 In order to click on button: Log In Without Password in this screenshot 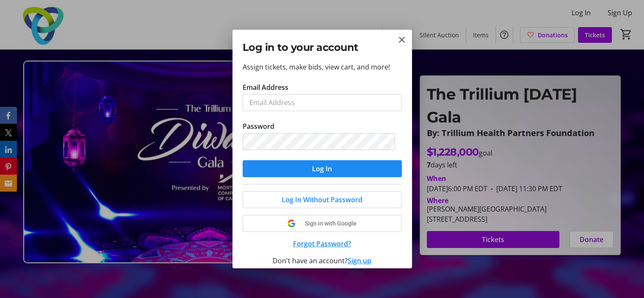, I will do `click(322, 200)`.